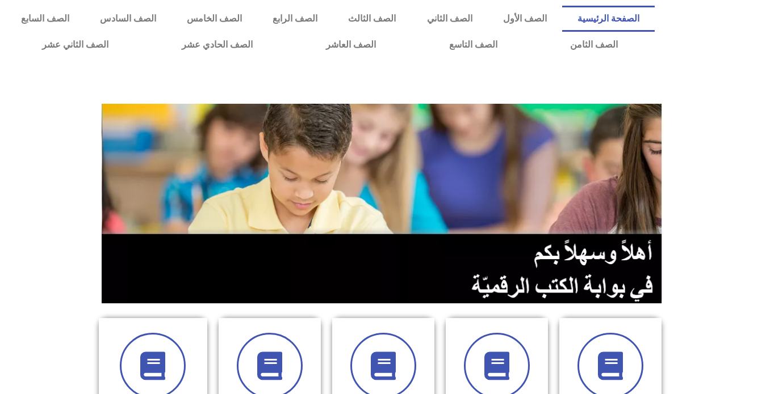 Image resolution: width=766 pixels, height=394 pixels. What do you see at coordinates (45, 19) in the screenshot?
I see `a: الصف السابع` at bounding box center [45, 19].